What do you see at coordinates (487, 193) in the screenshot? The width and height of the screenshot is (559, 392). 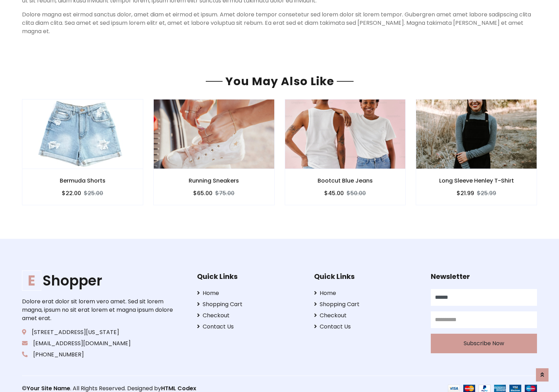 I see `del: $25.99` at bounding box center [487, 193].